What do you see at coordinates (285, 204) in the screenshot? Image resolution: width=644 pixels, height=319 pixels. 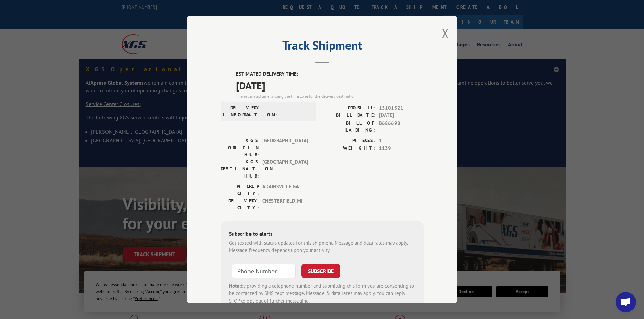 I see `span: CHESTERFIELD , MI` at bounding box center [285, 204].